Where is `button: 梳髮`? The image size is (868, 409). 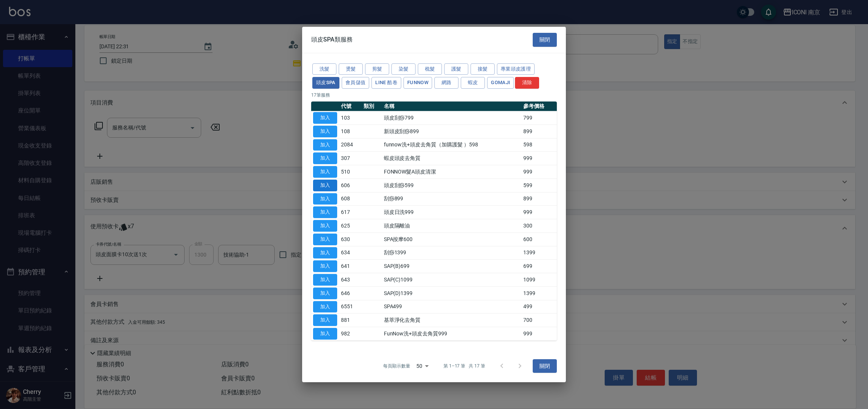
button: 梳髮 is located at coordinates (430, 69).